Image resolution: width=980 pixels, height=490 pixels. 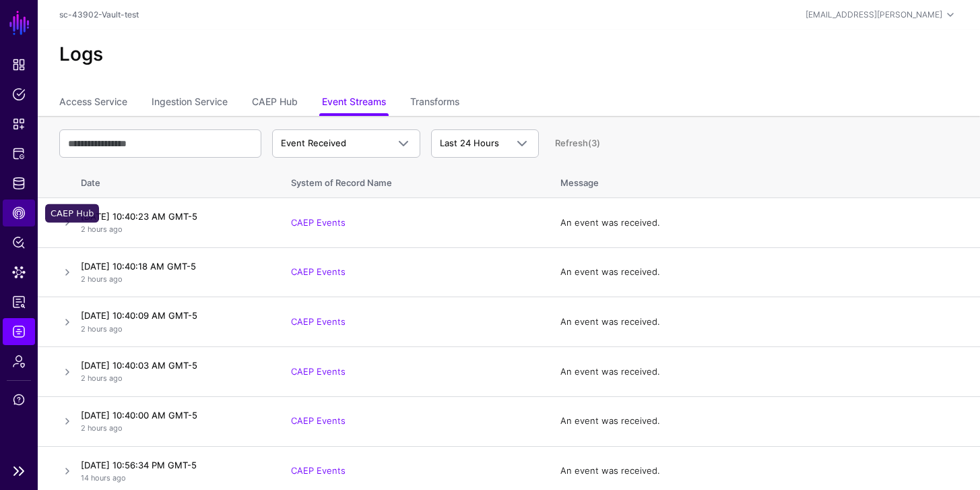 I want to click on a: Snippets, so click(x=19, y=124).